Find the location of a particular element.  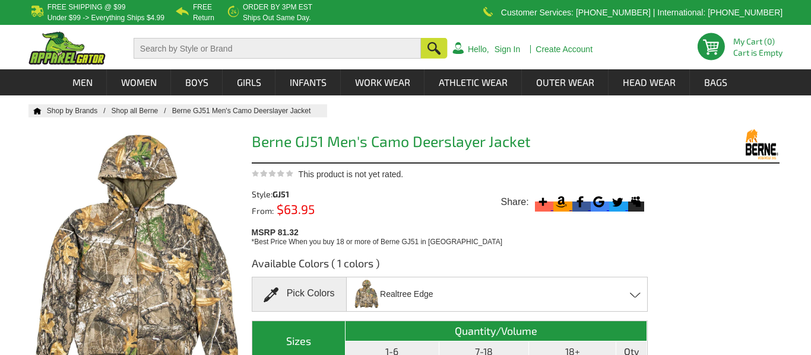

a: Women is located at coordinates (139, 82).